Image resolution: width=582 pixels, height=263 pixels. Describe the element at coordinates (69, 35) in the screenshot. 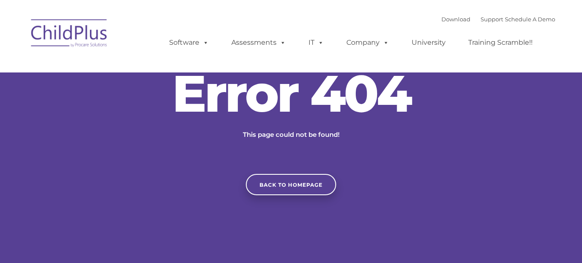

I see `img: ChildPlus by Procare Solutions` at that location.